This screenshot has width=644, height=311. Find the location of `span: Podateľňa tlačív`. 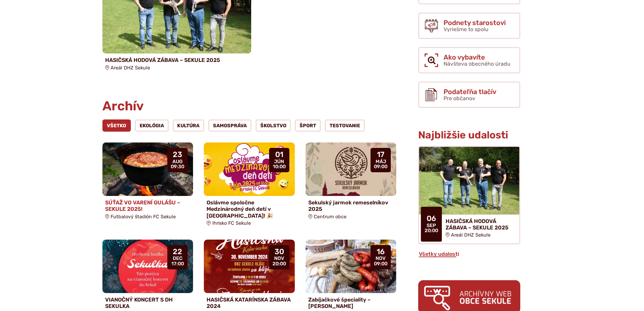

span: Podateľňa tlačív is located at coordinates (470, 92).